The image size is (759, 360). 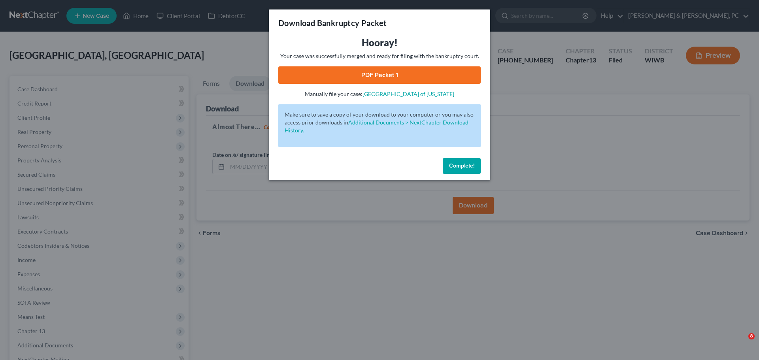 I want to click on h3: Download Bankruptcy Packet, so click(x=332, y=23).